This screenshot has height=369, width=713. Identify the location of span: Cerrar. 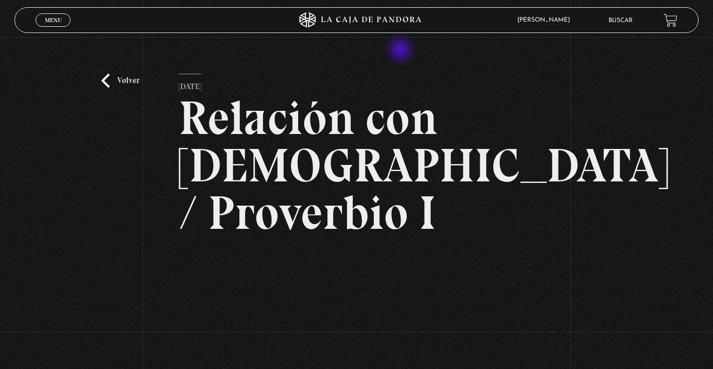
(53, 29).